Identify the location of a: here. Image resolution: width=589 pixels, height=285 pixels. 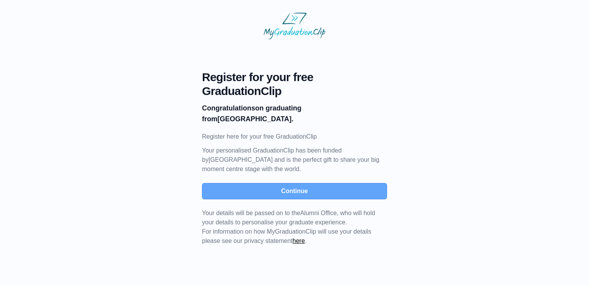
(299, 240).